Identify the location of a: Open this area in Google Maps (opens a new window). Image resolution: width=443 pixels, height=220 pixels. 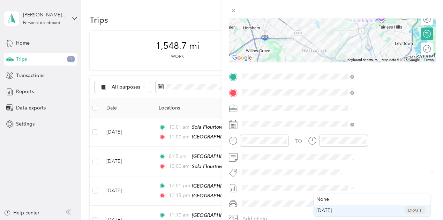
(242, 58).